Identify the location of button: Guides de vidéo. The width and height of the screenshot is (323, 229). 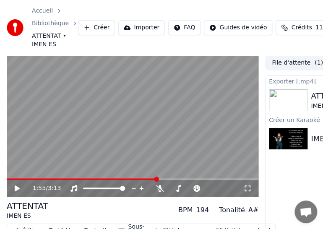
(238, 28).